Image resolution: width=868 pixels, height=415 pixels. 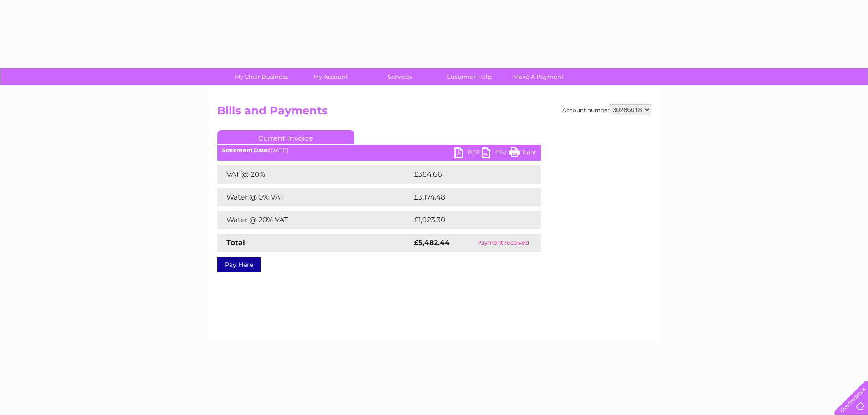 I want to click on a: My Clear Business, so click(x=261, y=77).